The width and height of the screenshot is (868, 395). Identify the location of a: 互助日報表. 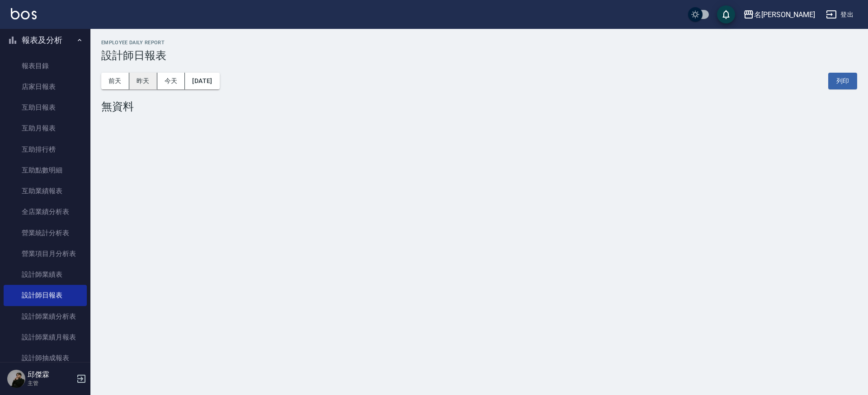
(45, 108).